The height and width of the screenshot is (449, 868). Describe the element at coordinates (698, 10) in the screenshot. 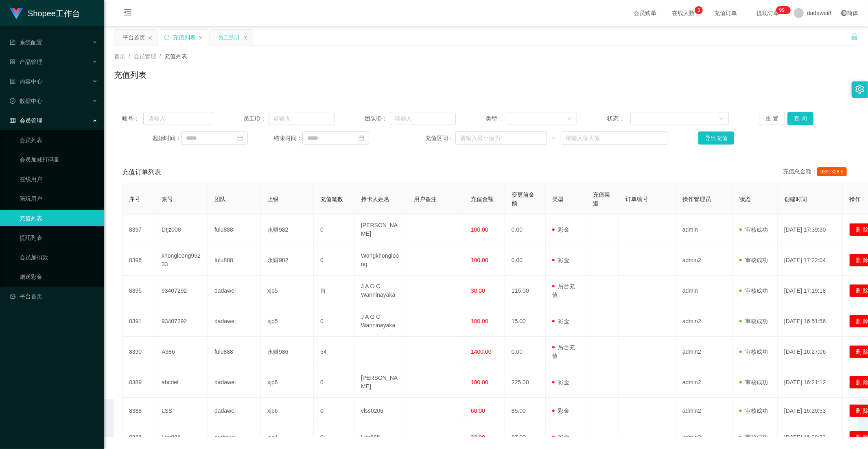

I see `sup: 3` at that location.